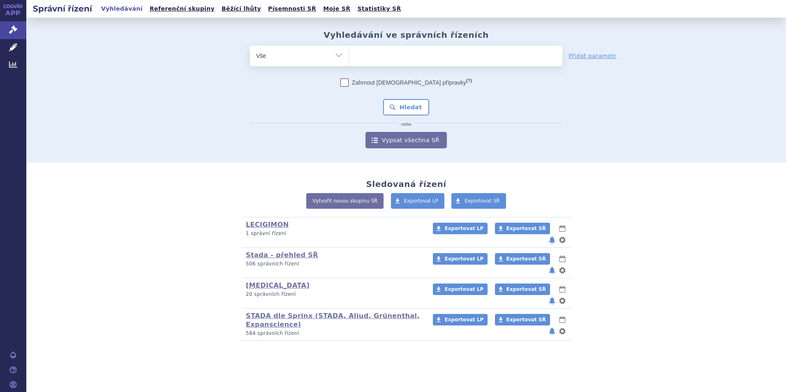 This screenshot has width=786, height=392. Describe the element at coordinates (406, 125) in the screenshot. I see `i: nebo` at that location.